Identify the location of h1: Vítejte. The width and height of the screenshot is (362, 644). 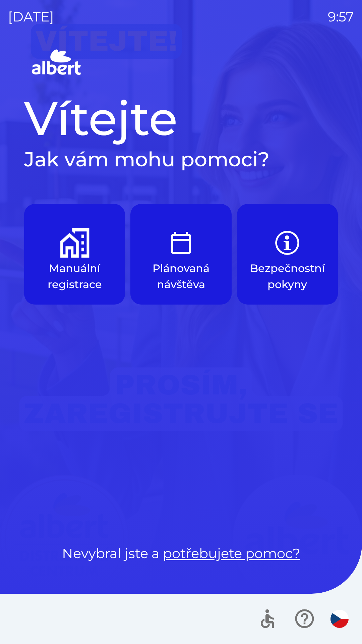
(181, 118).